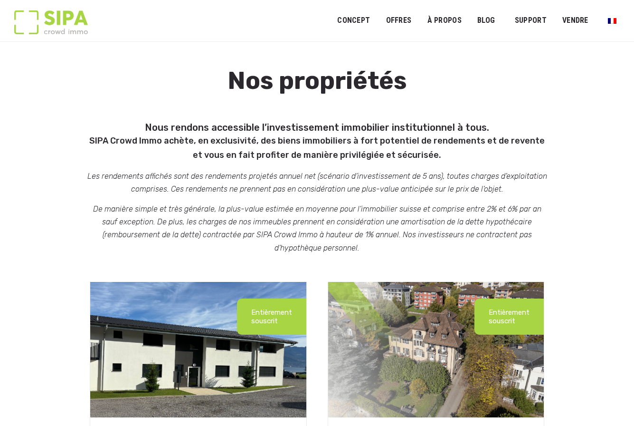 The height and width of the screenshot is (426, 634). Describe the element at coordinates (444, 20) in the screenshot. I see `a: À PROPOS` at that location.